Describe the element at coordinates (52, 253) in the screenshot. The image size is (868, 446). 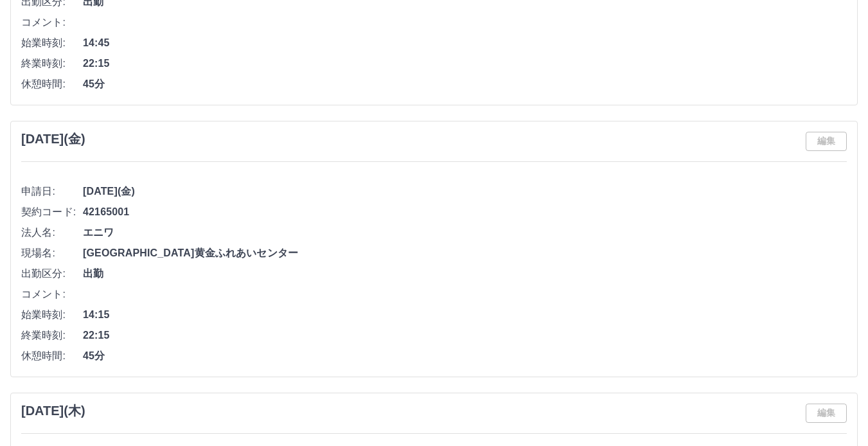
I see `span: 現場名:` at that location.